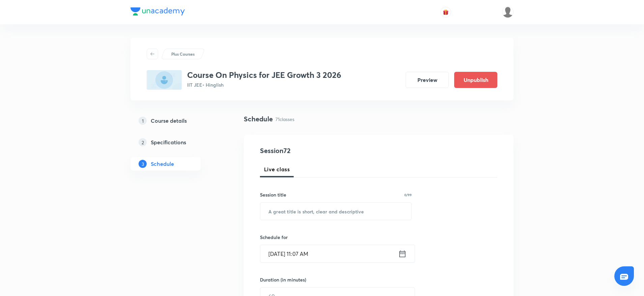 This screenshot has width=644, height=296. I want to click on h4: Session 72, so click(322, 151).